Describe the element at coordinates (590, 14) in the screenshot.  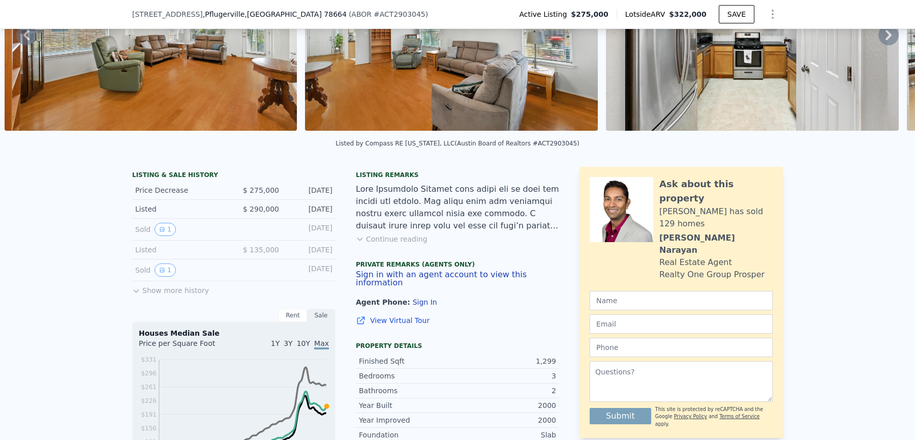
I see `span: $275,000` at that location.